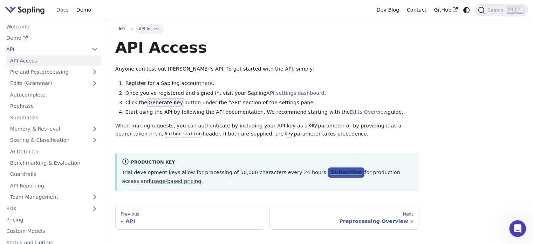 This screenshot has height=244, width=533. Describe the element at coordinates (519, 10) in the screenshot. I see `kbd: K` at that location.